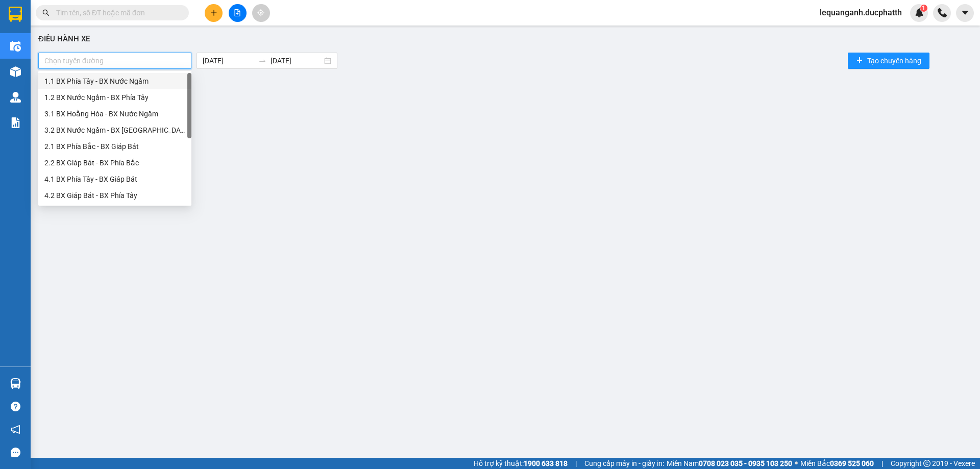 The width and height of the screenshot is (980, 469). I want to click on div: 2.2 BX Giáp Bát - BX Phía Bắc, so click(115, 163).